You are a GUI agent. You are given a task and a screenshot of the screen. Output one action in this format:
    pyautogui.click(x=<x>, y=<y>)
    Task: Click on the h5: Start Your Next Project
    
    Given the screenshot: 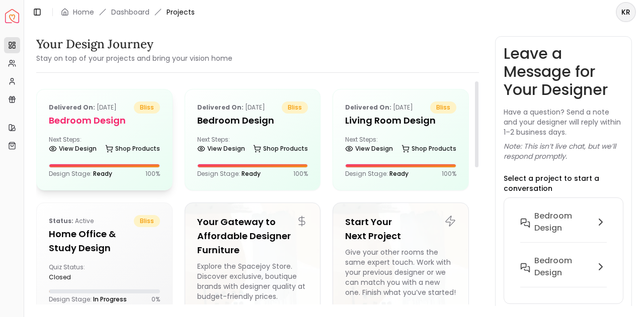 What is the action you would take?
    pyautogui.click(x=401, y=229)
    